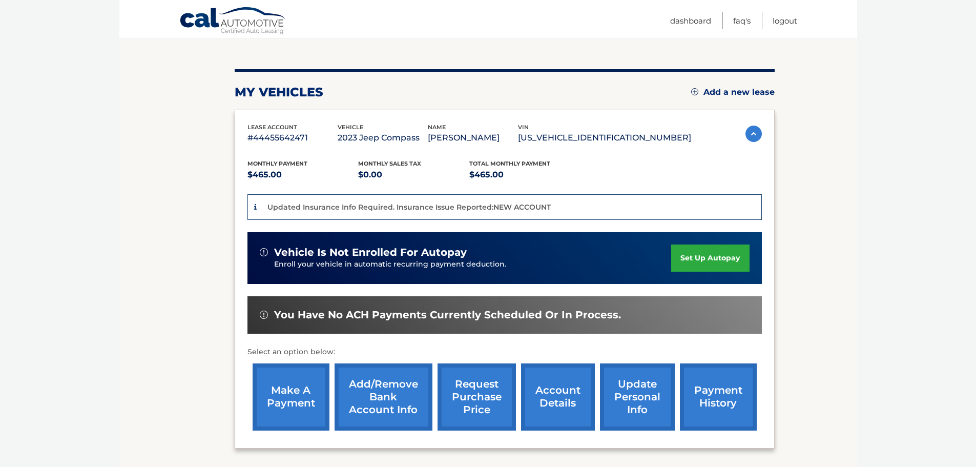 The image size is (976, 467). Describe the element at coordinates (447, 314) in the screenshot. I see `span: You have no ACH payments currently scheduled or in process.` at that location.